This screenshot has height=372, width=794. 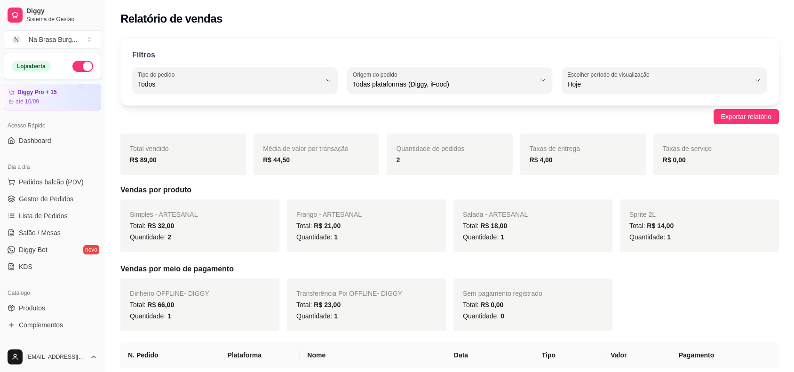 What do you see at coordinates (746, 117) in the screenshot?
I see `button: Exportar relatório` at bounding box center [746, 117].